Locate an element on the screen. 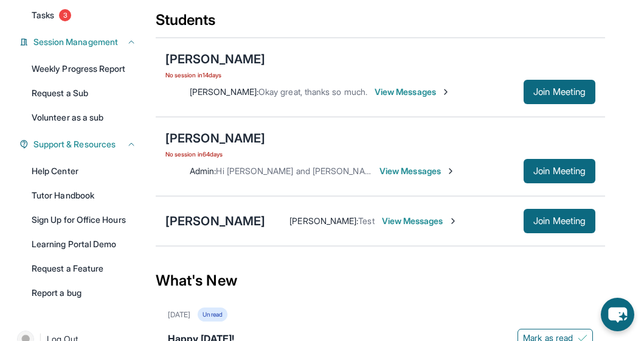 The width and height of the screenshot is (644, 341). a: Weekly Progress Report is located at coordinates (84, 69).